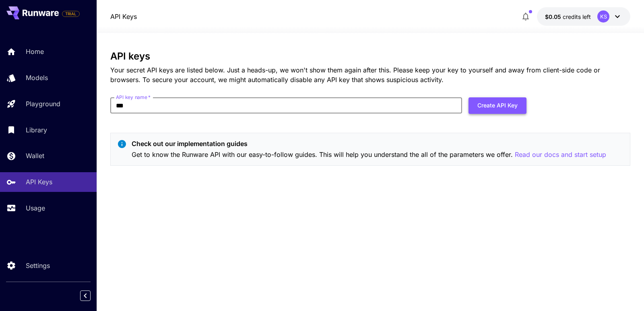 This screenshot has height=311, width=644. Describe the element at coordinates (43, 104) in the screenshot. I see `p: Playground` at that location.